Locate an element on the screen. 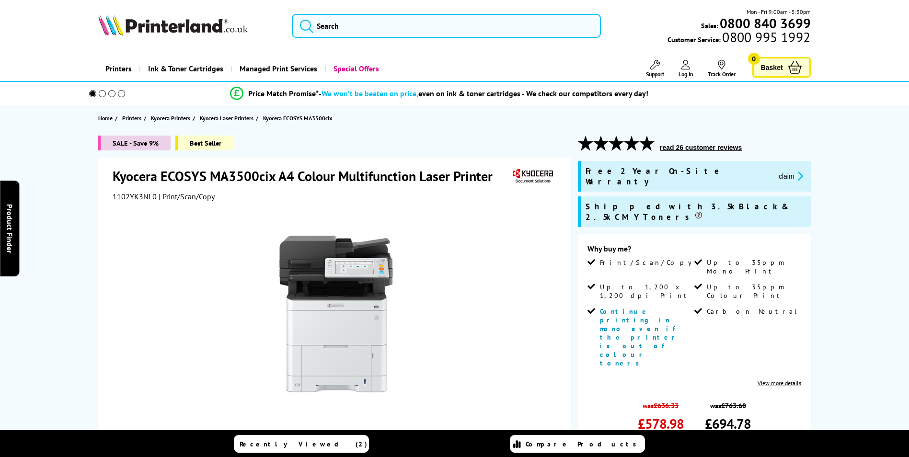 The height and width of the screenshot is (457, 909). img: Kyocera is located at coordinates (533, 176).